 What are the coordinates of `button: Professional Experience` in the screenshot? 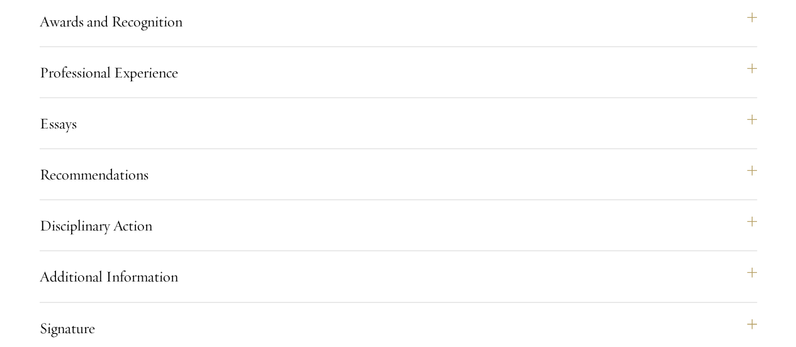 It's located at (398, 72).